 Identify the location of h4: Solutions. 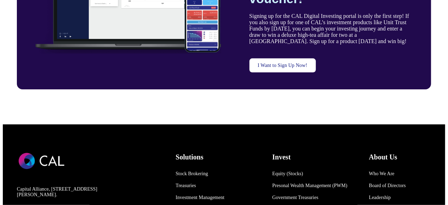
(214, 158).